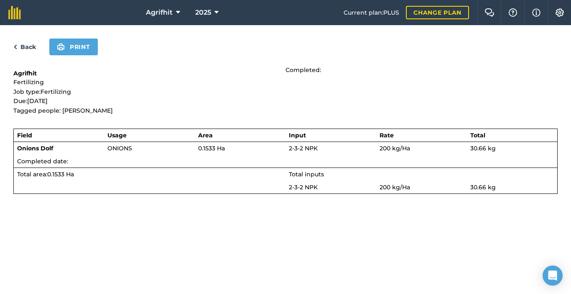 The image size is (571, 294). I want to click on th: Usage, so click(149, 135).